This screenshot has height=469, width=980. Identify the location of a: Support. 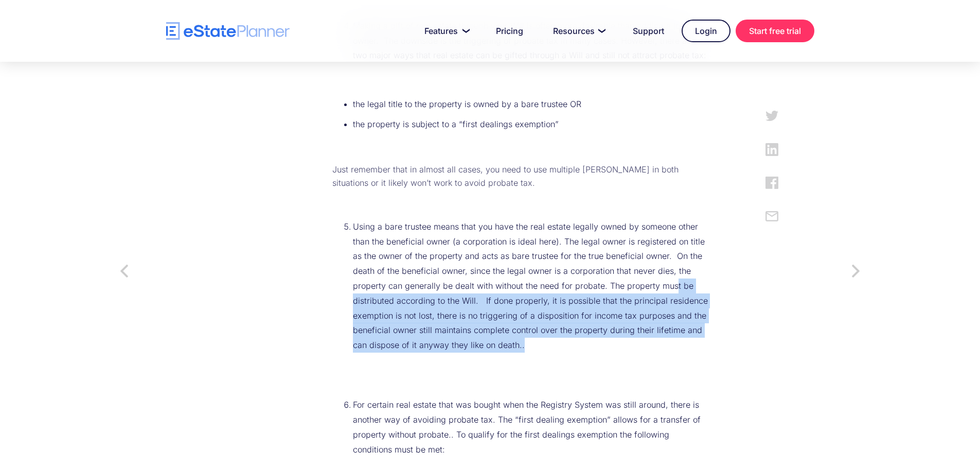
(649, 31).